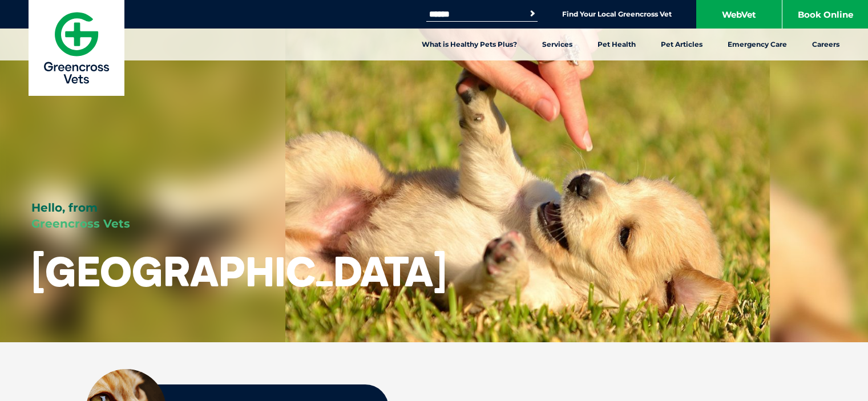 The height and width of the screenshot is (401, 868). Describe the element at coordinates (826, 45) in the screenshot. I see `a: Careers` at that location.